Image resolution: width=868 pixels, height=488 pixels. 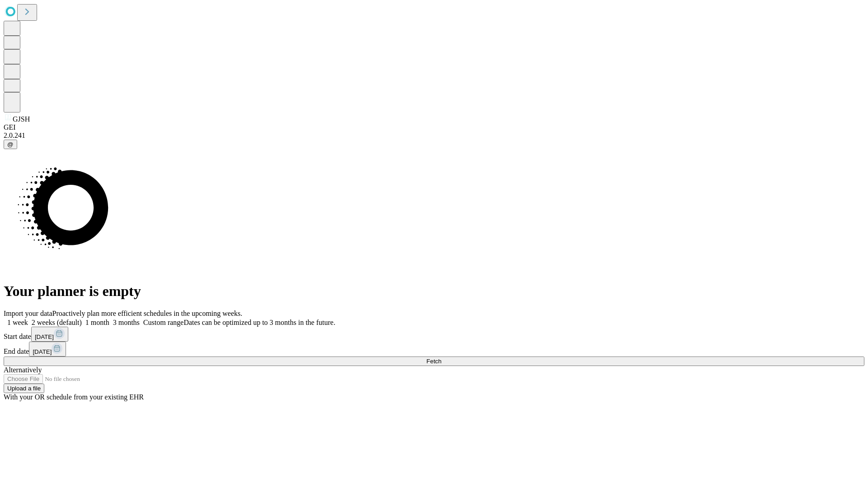 I want to click on span: GJSH, so click(x=21, y=119).